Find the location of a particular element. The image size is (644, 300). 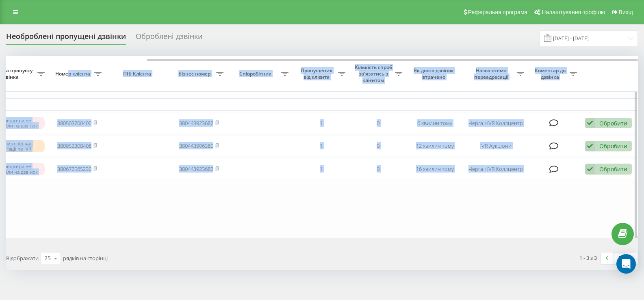

span: Пропущених від клієнта is located at coordinates (317, 74).